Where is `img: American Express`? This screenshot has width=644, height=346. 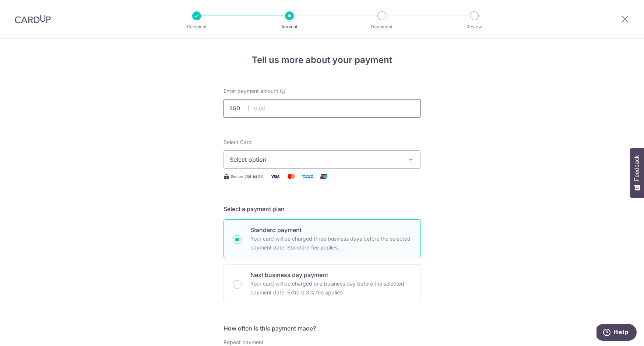
img: American Express is located at coordinates (307, 176).